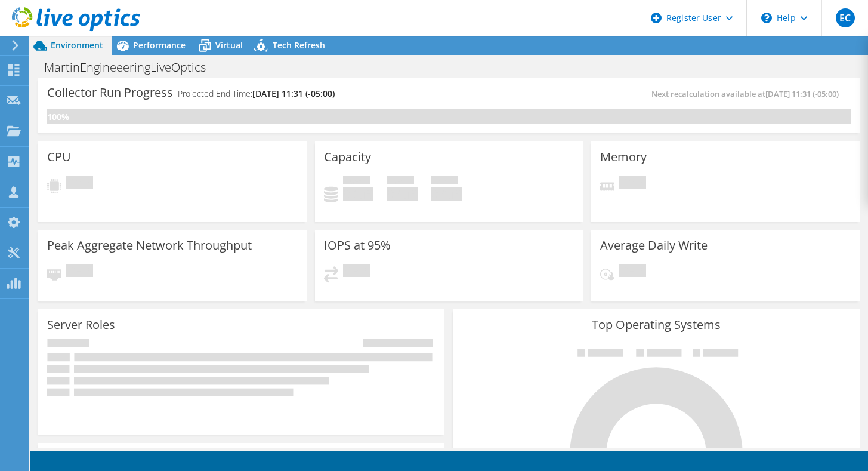 This screenshot has width=868, height=471. Describe the element at coordinates (59, 157) in the screenshot. I see `h3: CPU` at that location.